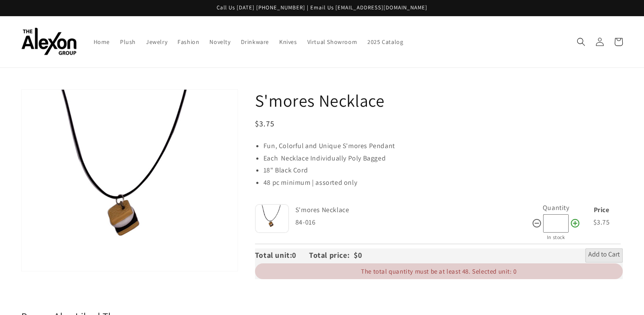 The width and height of the screenshot is (644, 315). Describe the element at coordinates (443, 170) in the screenshot. I see `li: 18" Black Cord` at that location.